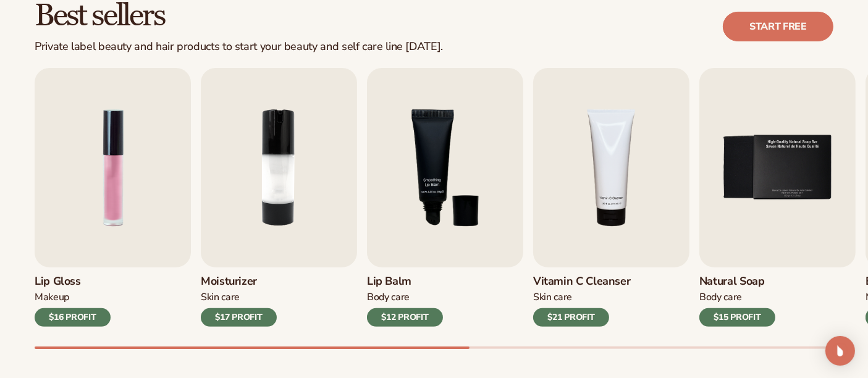  I want to click on div: Makeup, so click(72, 296).